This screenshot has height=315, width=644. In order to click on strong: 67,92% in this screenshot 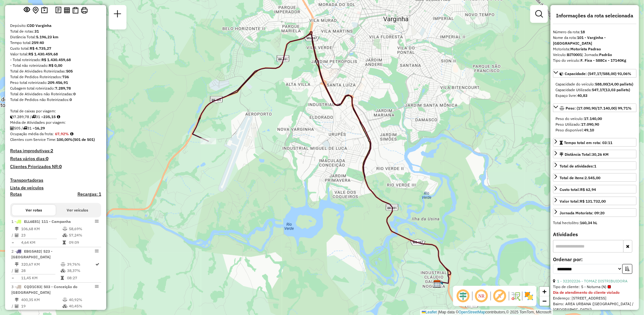, I will do `click(62, 134)`.